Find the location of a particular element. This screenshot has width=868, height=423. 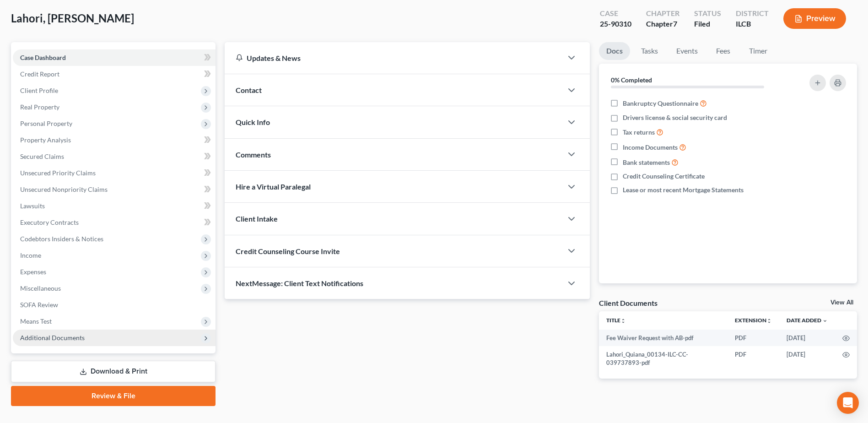

span: Credit Counseling Course Invite is located at coordinates (288, 250).